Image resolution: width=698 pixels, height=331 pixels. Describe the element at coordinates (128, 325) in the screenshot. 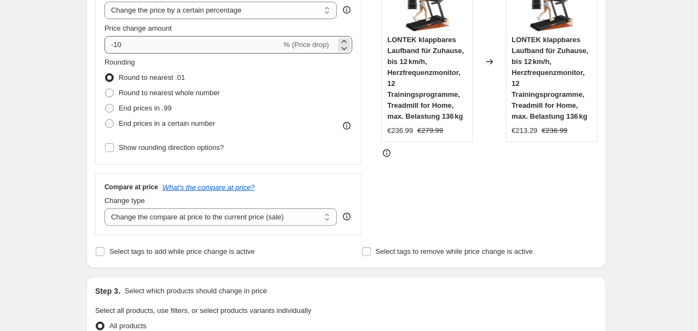

I see `span: All products` at that location.